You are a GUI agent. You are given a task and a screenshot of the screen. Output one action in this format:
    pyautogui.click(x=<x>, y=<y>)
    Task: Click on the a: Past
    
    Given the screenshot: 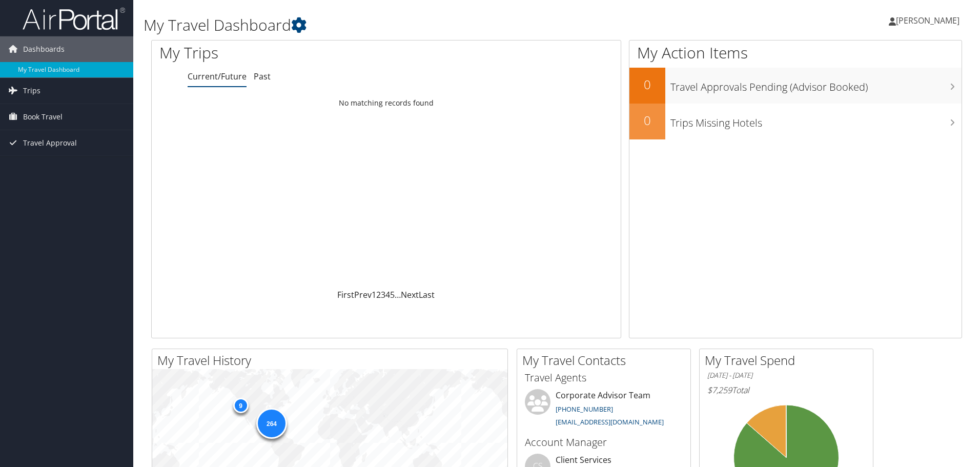 What is the action you would take?
    pyautogui.click(x=262, y=77)
    